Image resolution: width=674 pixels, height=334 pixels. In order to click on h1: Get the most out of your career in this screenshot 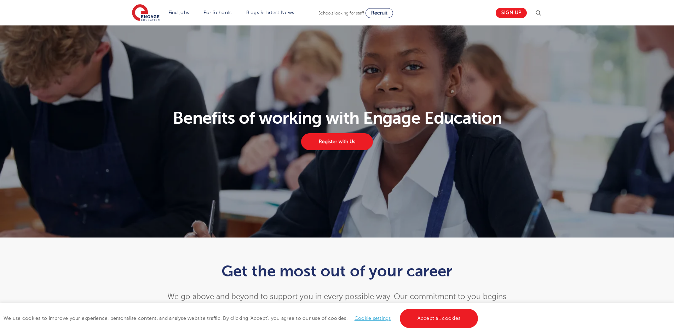, I will do `click(337, 271)`.